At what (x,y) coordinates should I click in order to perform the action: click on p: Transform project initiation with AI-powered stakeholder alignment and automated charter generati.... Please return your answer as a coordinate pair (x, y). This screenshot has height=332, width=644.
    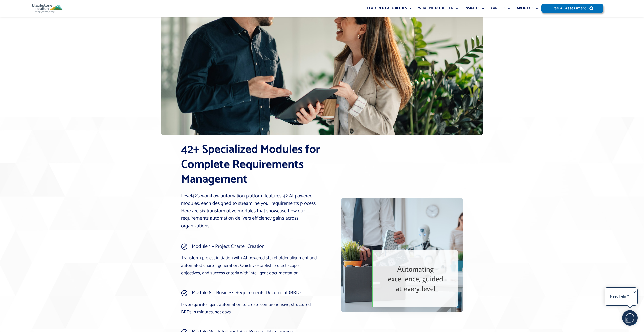
    Looking at the image, I should click on (250, 265).